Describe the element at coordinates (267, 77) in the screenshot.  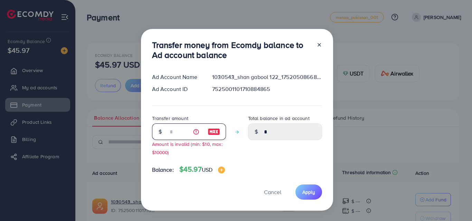
I see `div: 1030543_shan gabool 122_1752050866845` at that location.